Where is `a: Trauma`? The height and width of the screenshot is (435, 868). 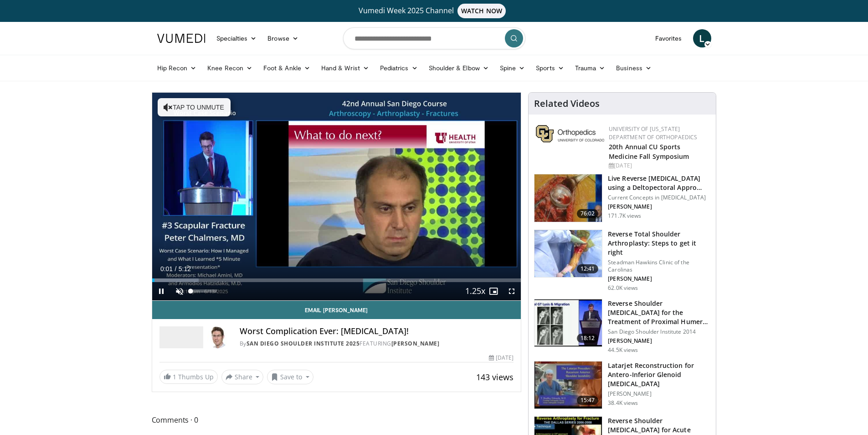 a: Trauma is located at coordinates (590, 68).